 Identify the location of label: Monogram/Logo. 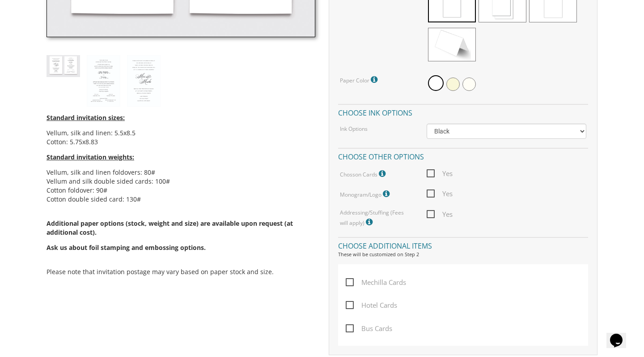
(366, 194).